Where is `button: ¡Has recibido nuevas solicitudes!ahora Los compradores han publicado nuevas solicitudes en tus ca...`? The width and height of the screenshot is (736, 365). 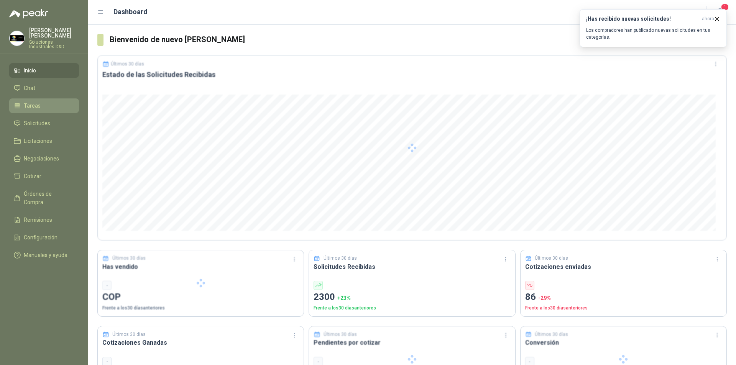 button: ¡Has recibido nuevas solicitudes!ahora Los compradores han publicado nuevas solicitudes en tus ca... is located at coordinates (653, 28).